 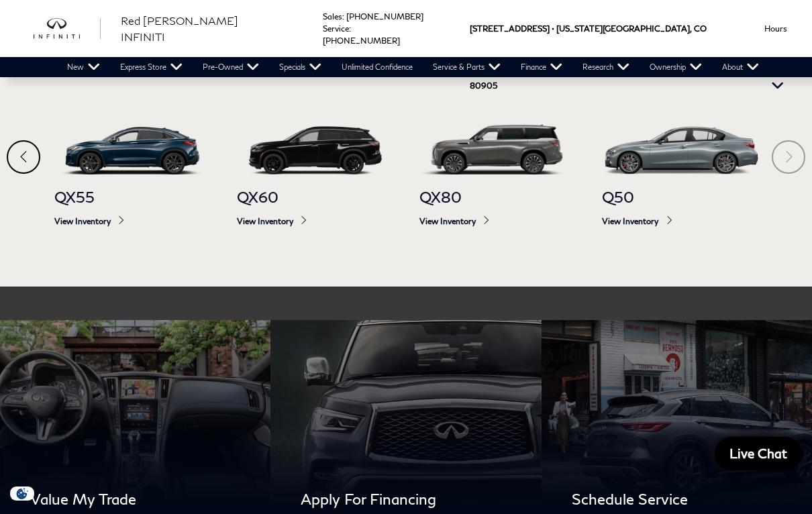 What do you see at coordinates (132, 148) in the screenshot?
I see `img: QX55` at bounding box center [132, 148].